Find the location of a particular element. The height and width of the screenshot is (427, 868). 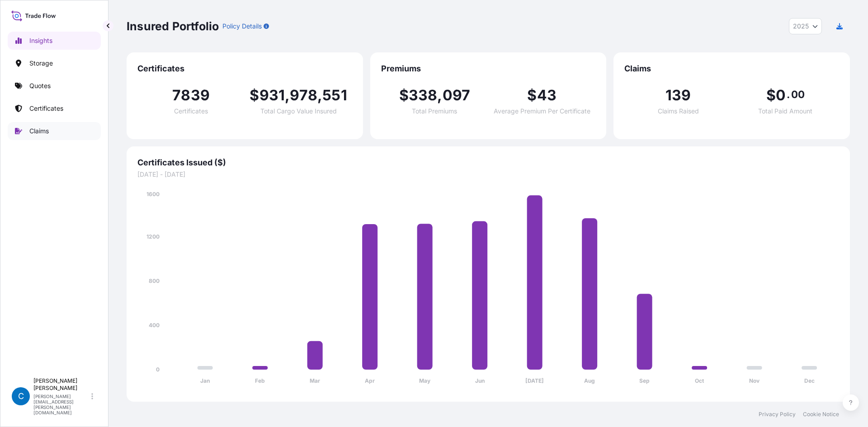

tspan: 800 is located at coordinates (154, 280).